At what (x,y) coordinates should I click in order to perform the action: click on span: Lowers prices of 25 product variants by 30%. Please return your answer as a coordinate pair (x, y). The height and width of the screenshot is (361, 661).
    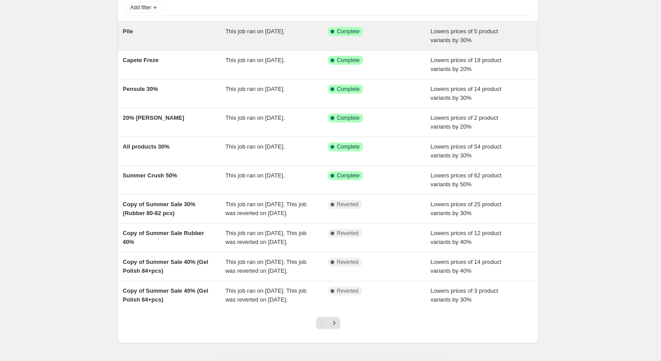
    Looking at the image, I should click on (466, 208).